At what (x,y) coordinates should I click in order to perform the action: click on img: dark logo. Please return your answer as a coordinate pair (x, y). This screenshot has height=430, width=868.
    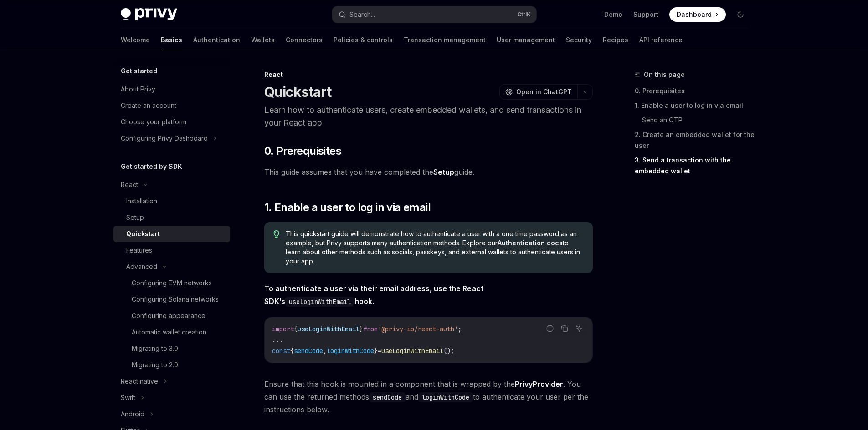
    Looking at the image, I should click on (149, 14).